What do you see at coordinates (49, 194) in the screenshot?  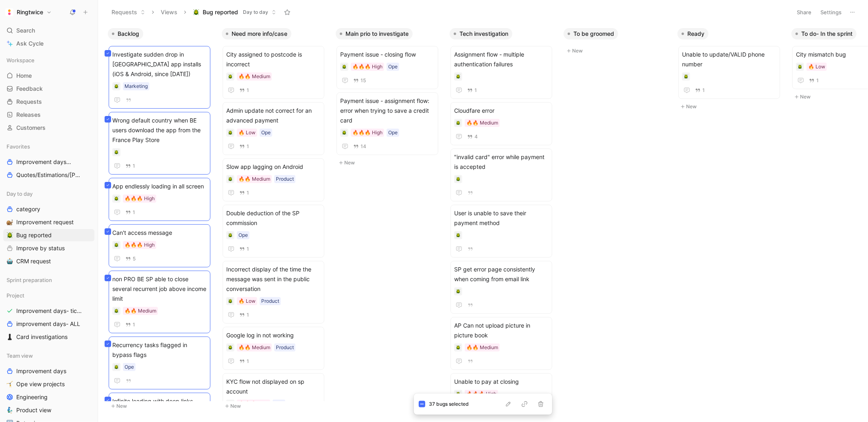 I see `div: Day to day` at bounding box center [49, 194].